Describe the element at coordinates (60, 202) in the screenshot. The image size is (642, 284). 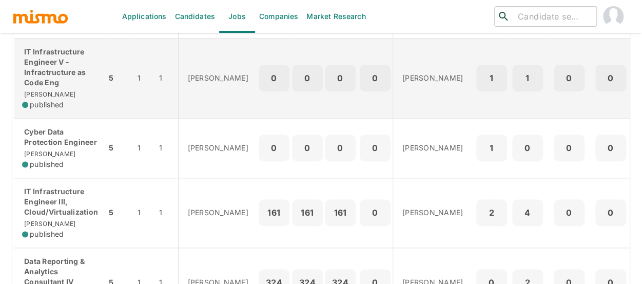
I see `p: IT Infrastructure Engineer III, Cloud/Virtualization` at that location.